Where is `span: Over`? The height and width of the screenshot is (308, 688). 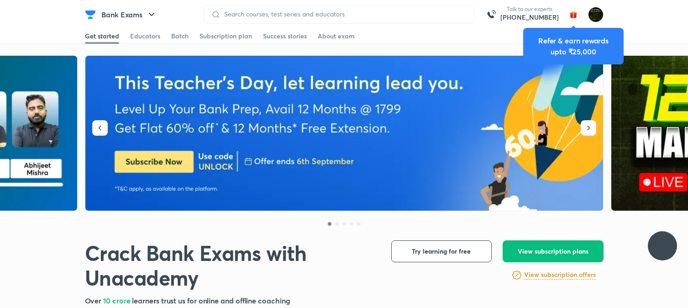
span: Over is located at coordinates (94, 300).